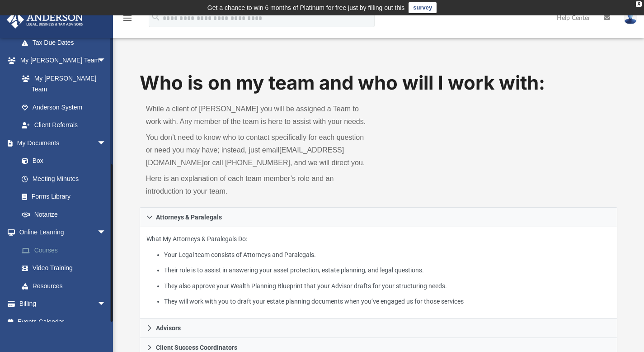 This screenshot has height=352, width=644. What do you see at coordinates (128, 18) in the screenshot?
I see `i: menu` at bounding box center [128, 18].